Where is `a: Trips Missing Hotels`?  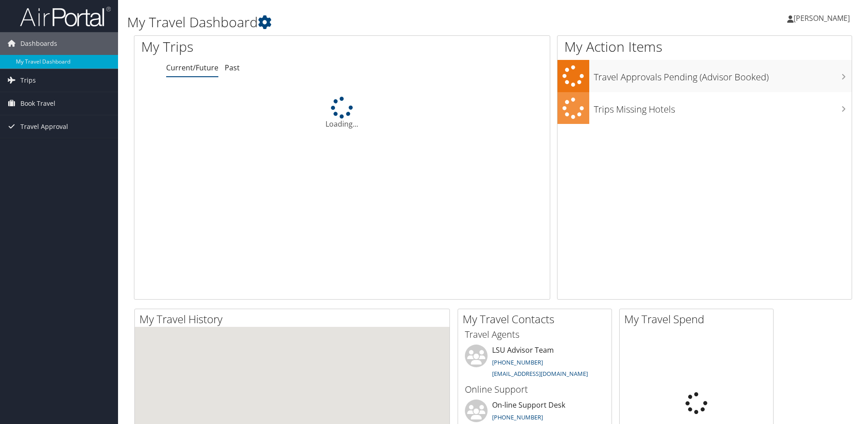
a: Trips Missing Hotels is located at coordinates (704, 108).